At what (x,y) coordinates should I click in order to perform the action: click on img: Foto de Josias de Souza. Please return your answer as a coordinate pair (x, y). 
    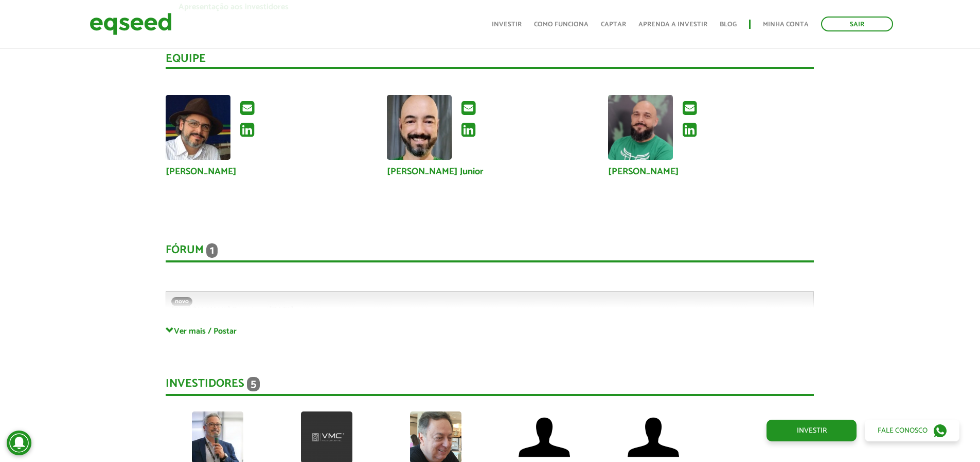
    Looking at the image, I should click on (641, 128).